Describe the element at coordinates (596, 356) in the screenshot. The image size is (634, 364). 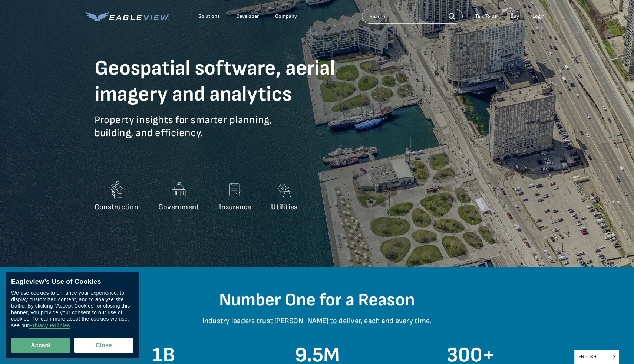
I see `span: English` at that location.